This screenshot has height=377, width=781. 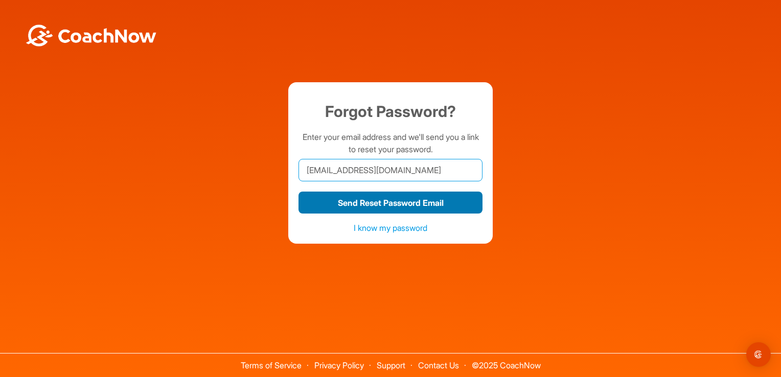 I want to click on img: BwLJSsUCoWCh5upNqxVrqldRgqLPVwmV24tXu5FoVAoFEpwwqQ3VIfuoInZCoVCoTD4vwADAC3ZFMkVEQFDAAAAAElFTkSuQmCC, so click(x=91, y=35).